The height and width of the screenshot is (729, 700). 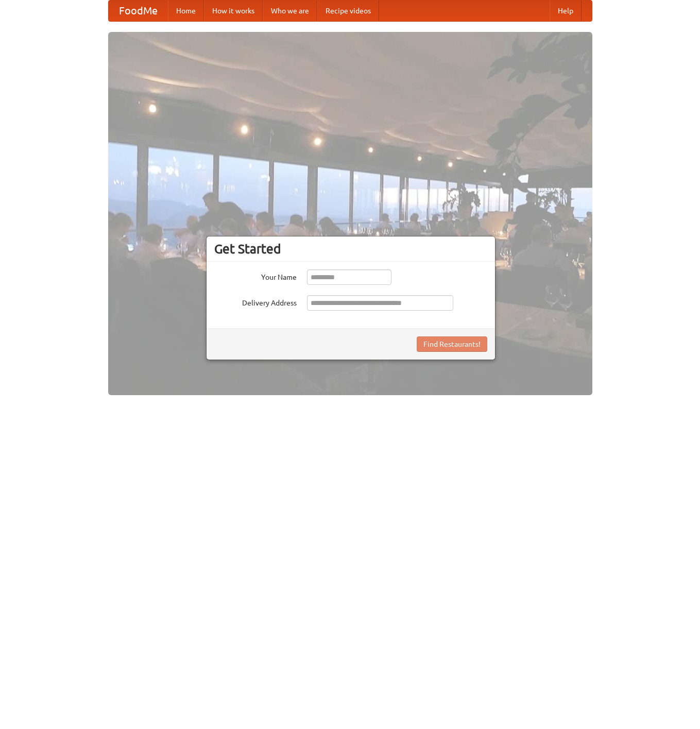 I want to click on a: Who we are, so click(x=290, y=11).